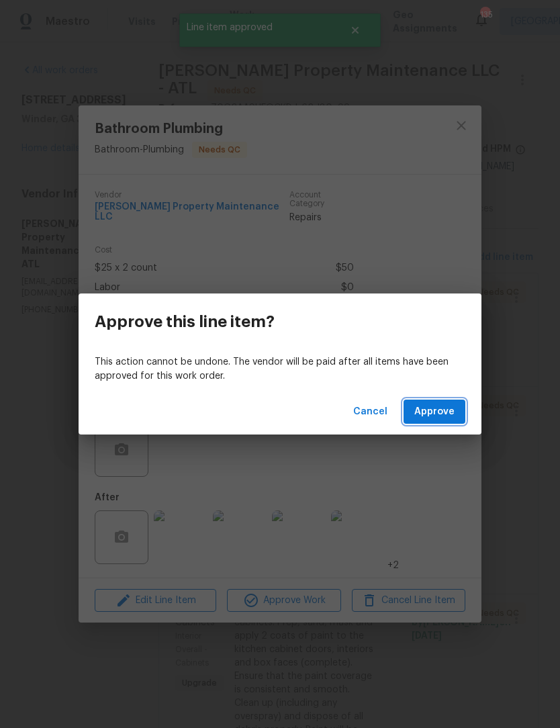 The image size is (560, 728). What do you see at coordinates (370, 412) in the screenshot?
I see `button: Cancel` at bounding box center [370, 412].